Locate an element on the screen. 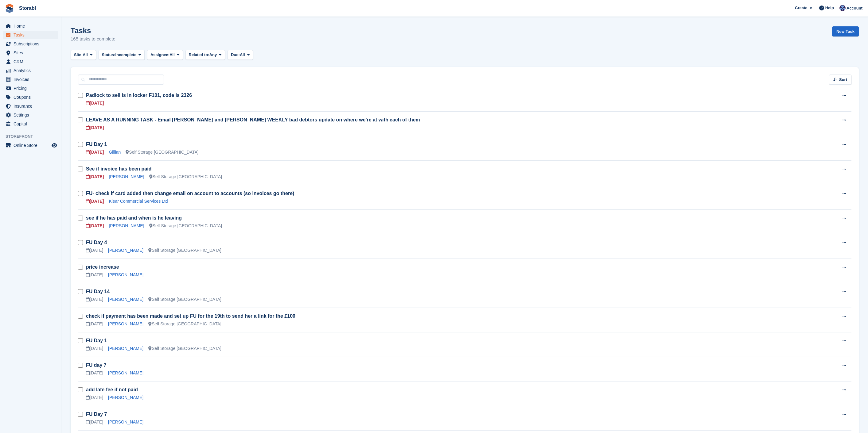 This screenshot has height=433, width=868. button: Due: All is located at coordinates (240, 55).